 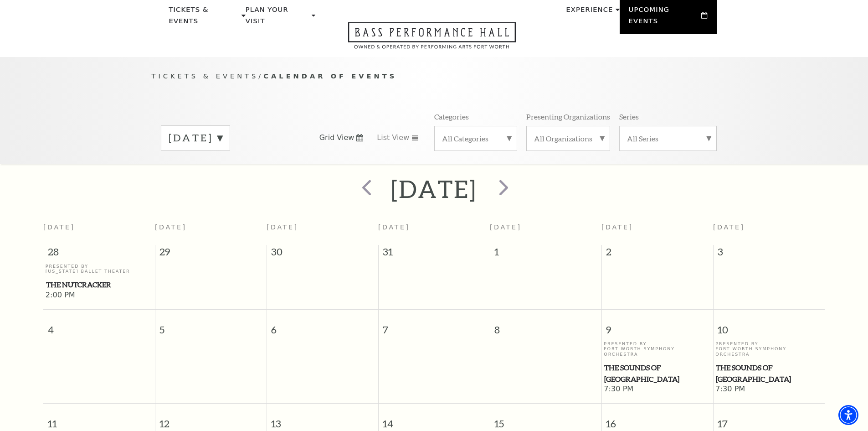 I want to click on span: List View, so click(x=393, y=137).